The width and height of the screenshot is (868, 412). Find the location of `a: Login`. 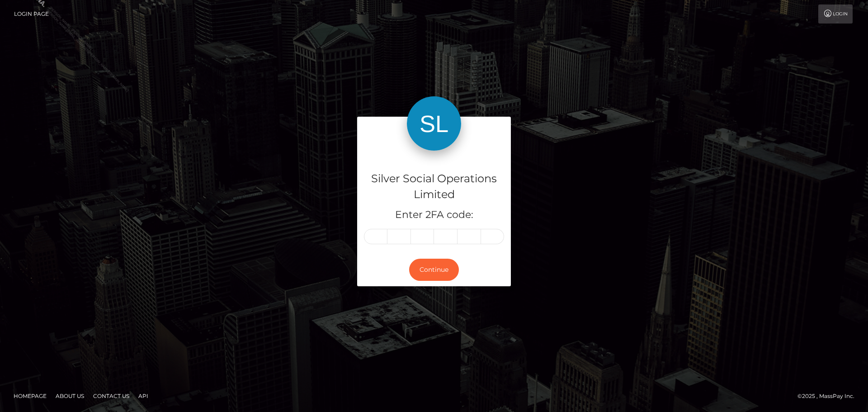

a: Login is located at coordinates (836, 14).